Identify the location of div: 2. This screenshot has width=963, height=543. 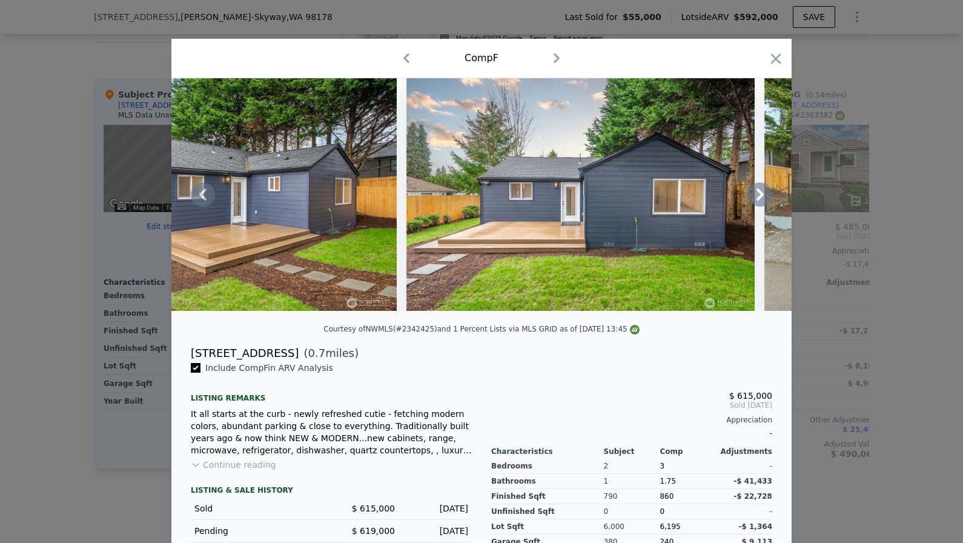
(632, 466).